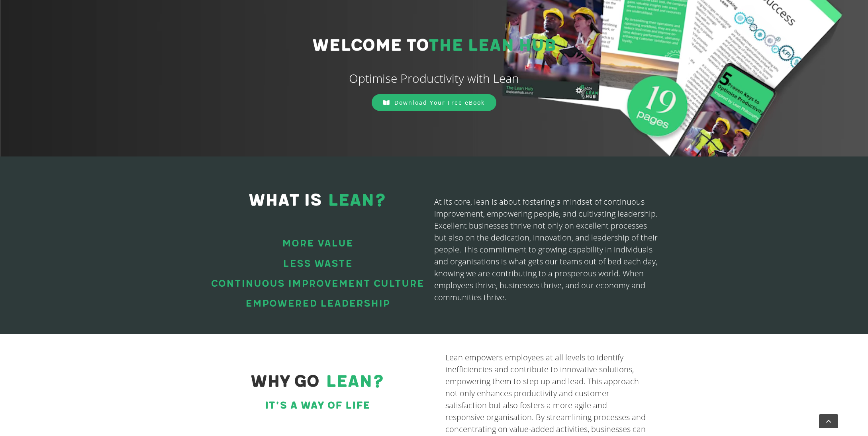 This screenshot has width=868, height=436. What do you see at coordinates (318, 274) in the screenshot?
I see `span: More Value Less waste Continuous improvement culture Empowered leadership` at bounding box center [318, 274].